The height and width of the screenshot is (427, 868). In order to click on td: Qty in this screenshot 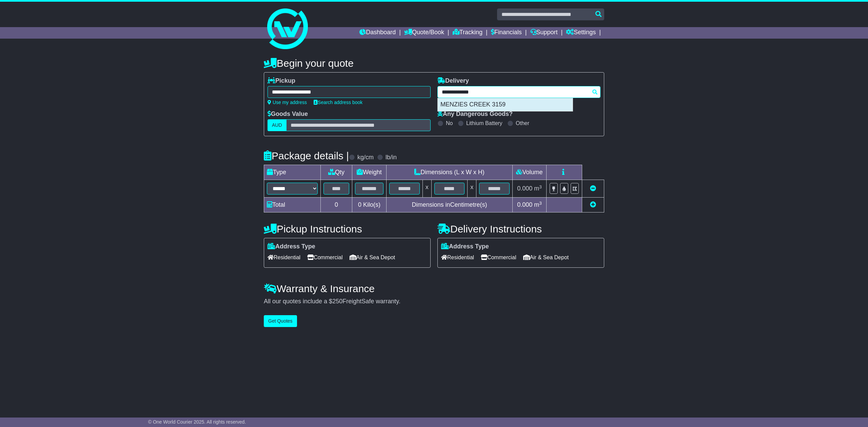, I will do `click(336, 172)`.